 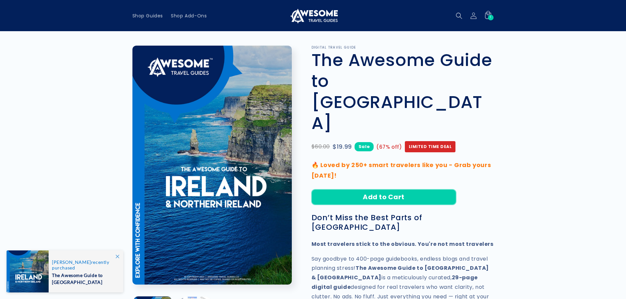 What do you see at coordinates (313, 15) in the screenshot?
I see `a: Awesome Travel Guides` at bounding box center [313, 15].